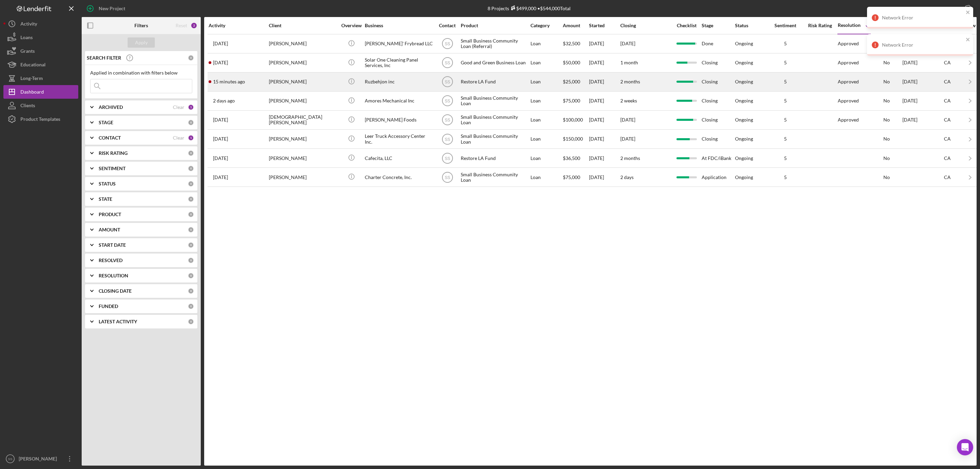 The height and width of the screenshot is (469, 980). What do you see at coordinates (576, 82) in the screenshot?
I see `div: $25,000` at bounding box center [576, 82].